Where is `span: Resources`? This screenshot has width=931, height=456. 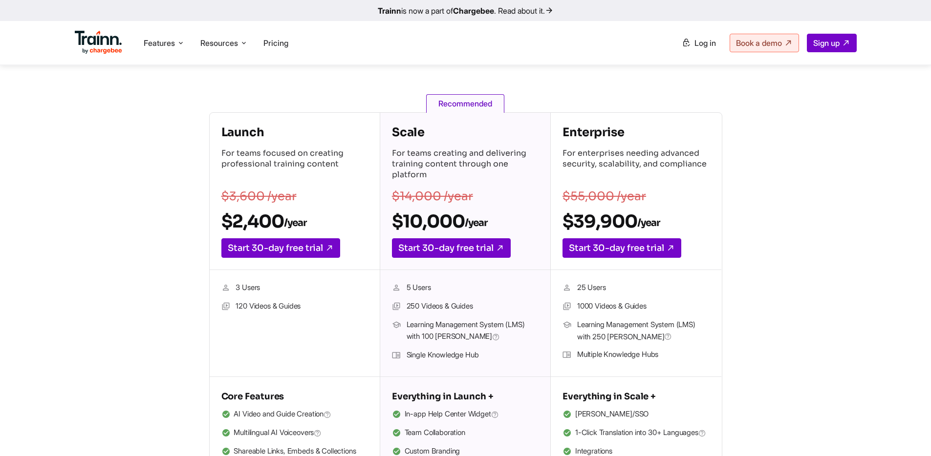
span: Resources is located at coordinates (219, 43).